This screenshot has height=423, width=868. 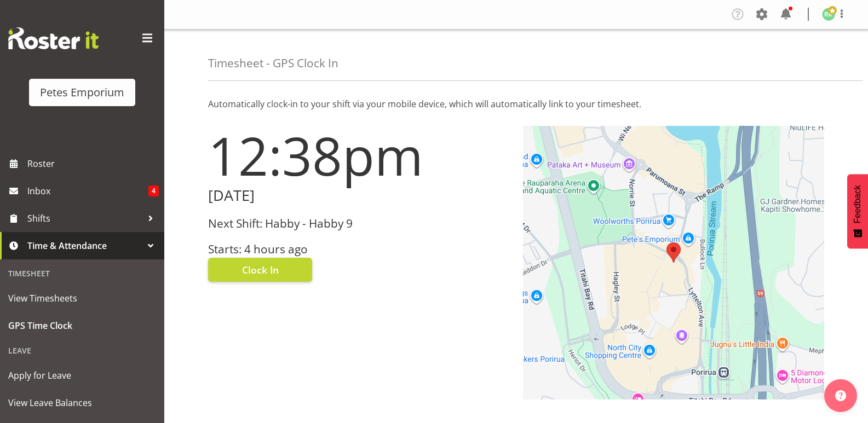 What do you see at coordinates (82, 273) in the screenshot?
I see `div: Timesheet` at bounding box center [82, 273].